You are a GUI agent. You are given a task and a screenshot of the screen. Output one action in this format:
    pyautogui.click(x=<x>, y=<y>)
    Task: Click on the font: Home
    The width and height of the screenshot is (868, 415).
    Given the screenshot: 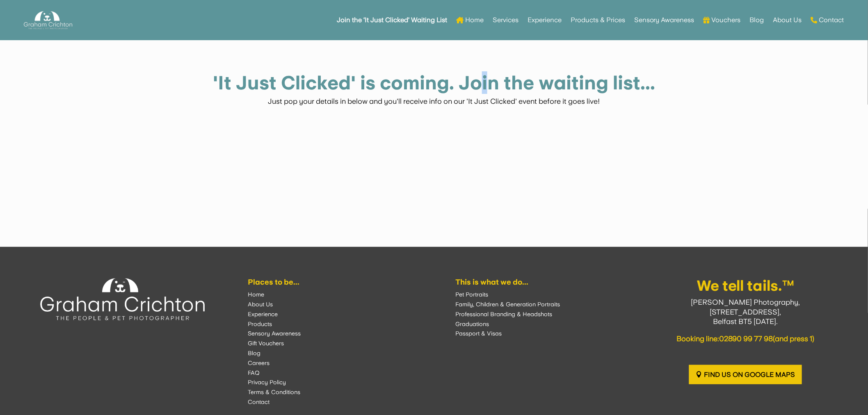 What is the action you would take?
    pyautogui.click(x=256, y=294)
    